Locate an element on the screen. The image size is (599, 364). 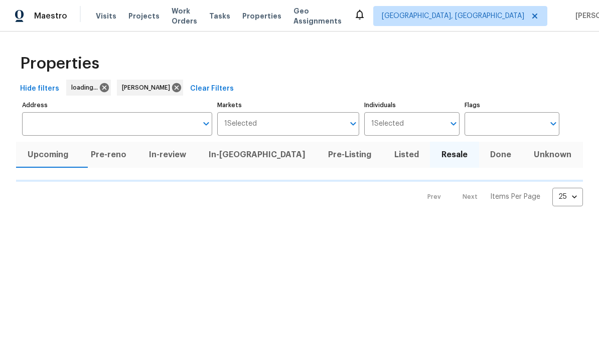
nav: Pagination Navigation is located at coordinates (500, 197).